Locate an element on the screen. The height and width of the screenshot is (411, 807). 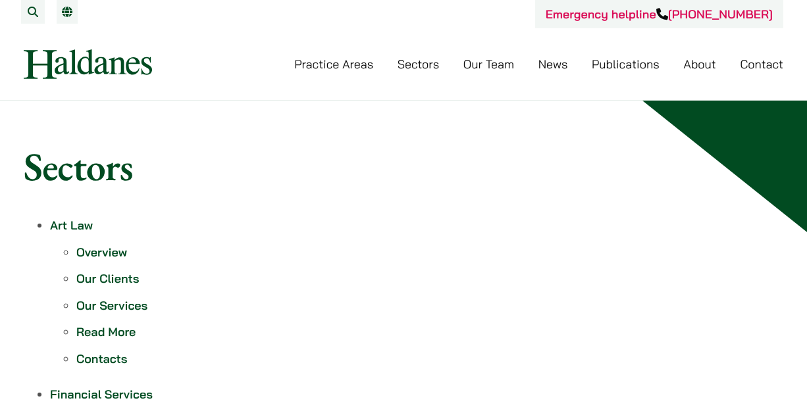
a: Our Clients is located at coordinates (107, 278).